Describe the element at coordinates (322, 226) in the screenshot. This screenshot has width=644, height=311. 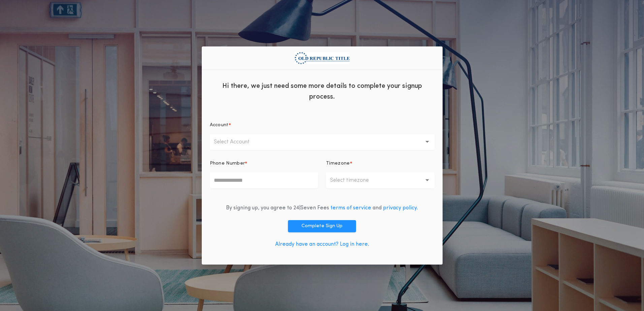
I see `button: Complete Sign Up` at that location.